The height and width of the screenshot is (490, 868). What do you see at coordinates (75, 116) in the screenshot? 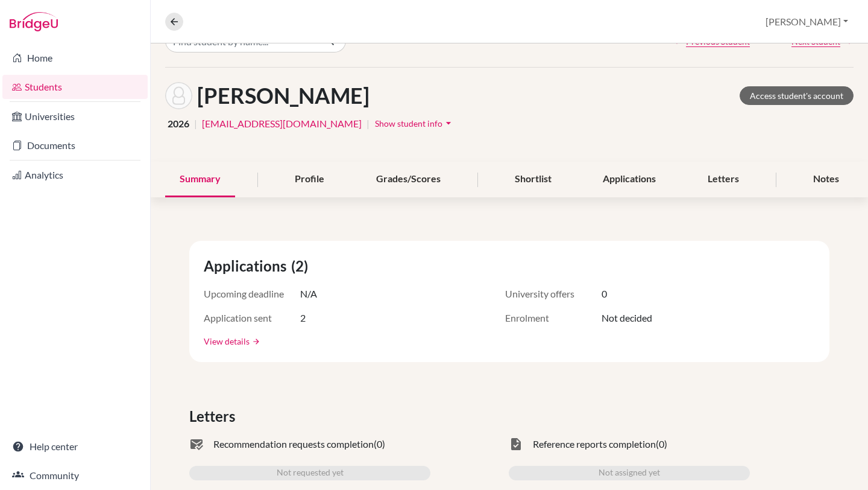
I see `a: Universities` at bounding box center [75, 116].